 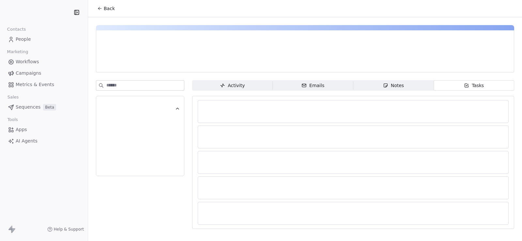 I want to click on span: Sequences, so click(x=28, y=107).